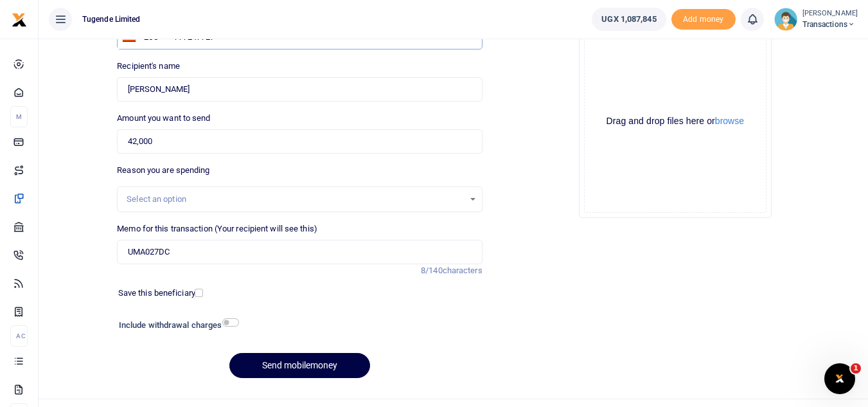 The image size is (868, 407). I want to click on span: characters, so click(463, 270).